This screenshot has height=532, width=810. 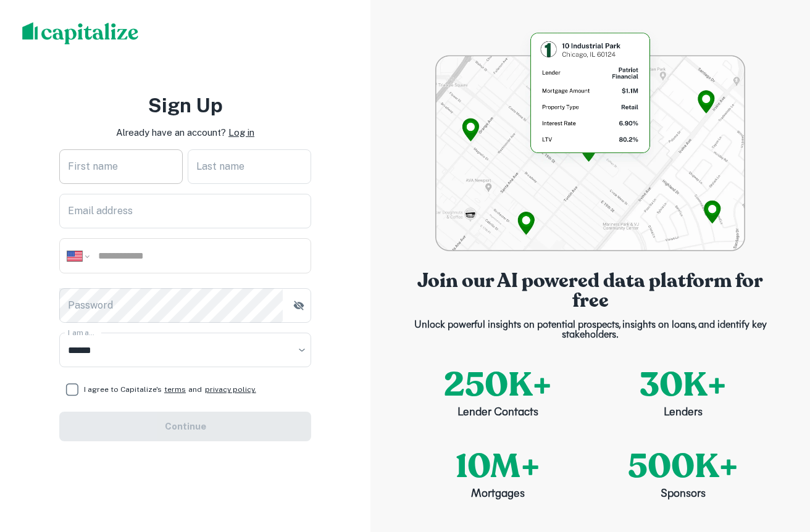 I want to click on p: Log in, so click(x=242, y=133).